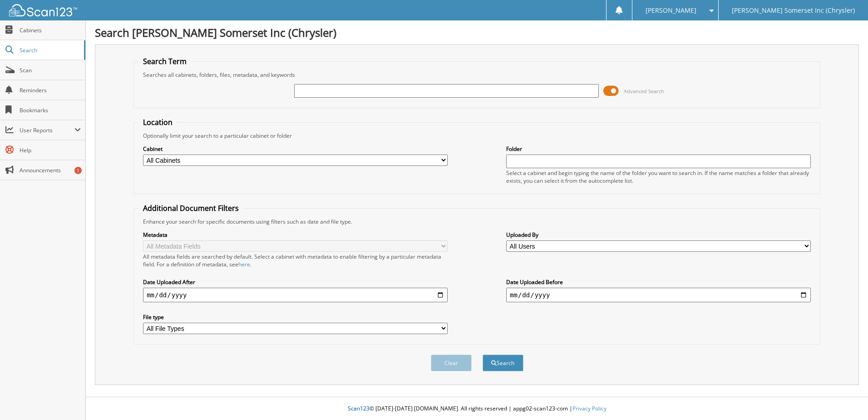 This screenshot has width=868, height=420. What do you see at coordinates (49, 50) in the screenshot?
I see `span: Search` at bounding box center [49, 50].